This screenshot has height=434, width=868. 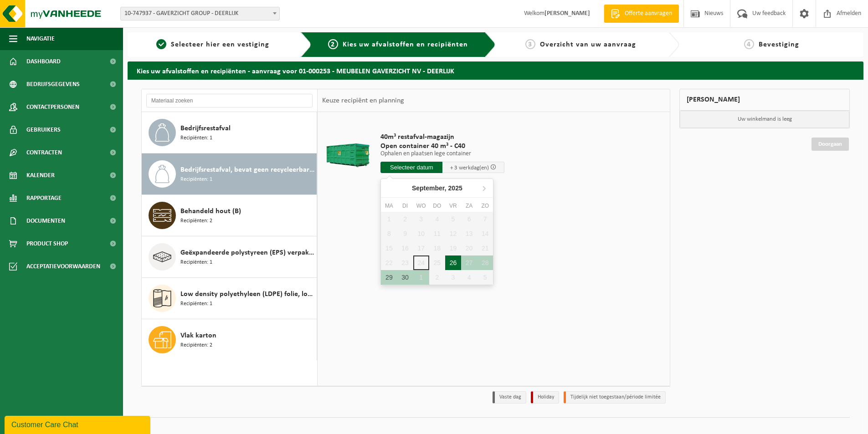 What do you see at coordinates (45, 221) in the screenshot?
I see `span: Documenten` at bounding box center [45, 221].